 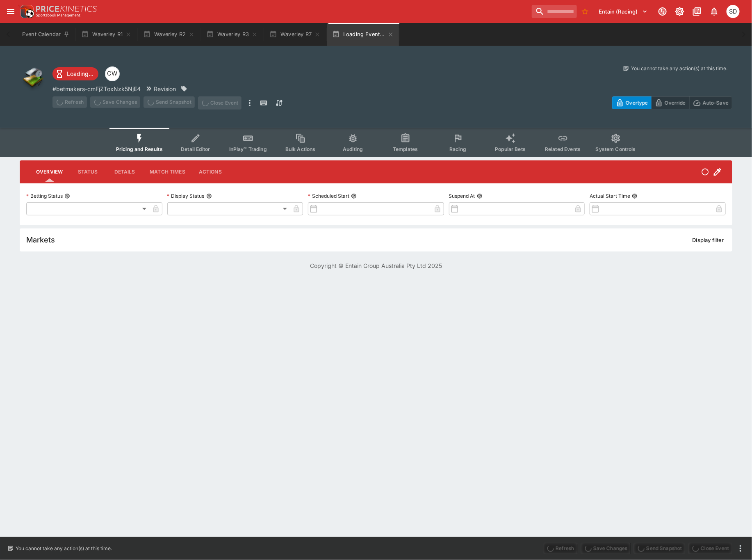 What do you see at coordinates (167, 172) in the screenshot?
I see `button: Match Times` at bounding box center [167, 172].